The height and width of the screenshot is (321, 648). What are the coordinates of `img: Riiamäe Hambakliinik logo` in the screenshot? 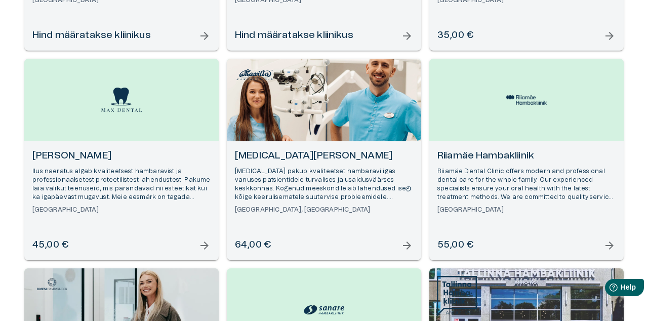 It's located at (527, 100).